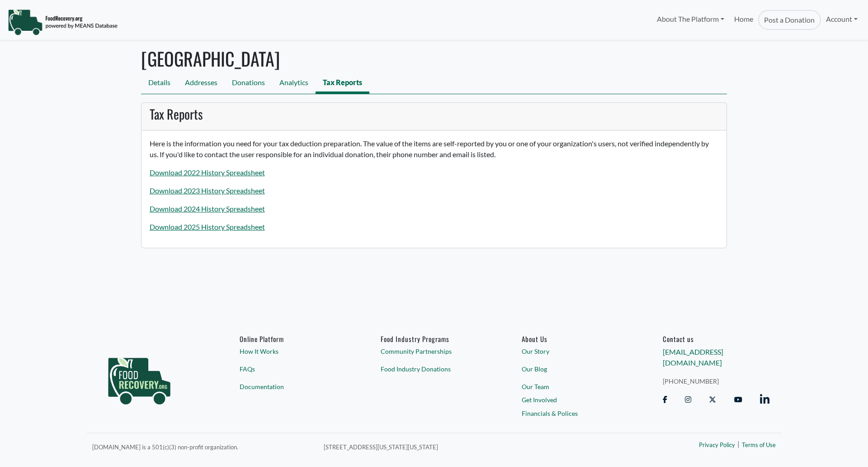  Describe the element at coordinates (575, 351) in the screenshot. I see `a: Our Story` at that location.